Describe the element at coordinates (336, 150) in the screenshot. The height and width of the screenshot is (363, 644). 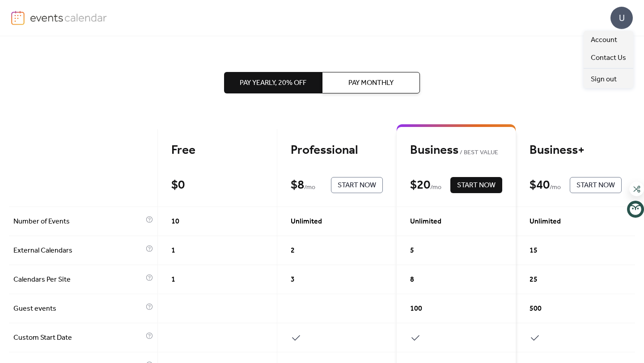
I see `div: Professional` at that location.